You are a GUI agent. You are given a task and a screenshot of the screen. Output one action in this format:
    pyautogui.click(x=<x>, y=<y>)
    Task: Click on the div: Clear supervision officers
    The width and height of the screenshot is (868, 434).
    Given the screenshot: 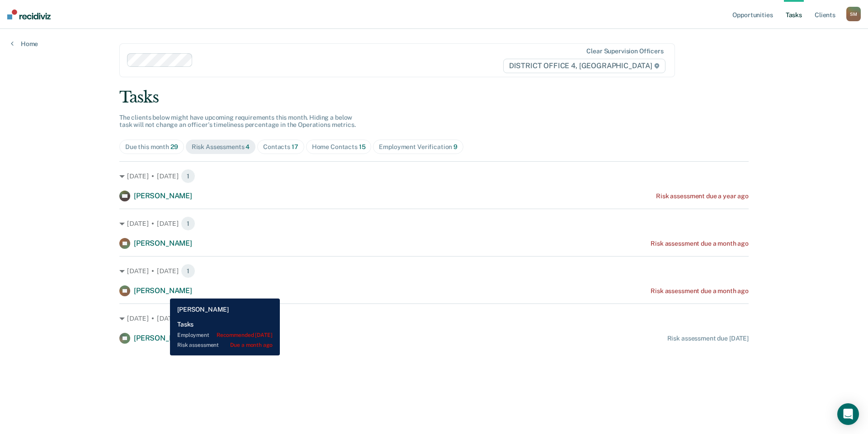 What is the action you would take?
    pyautogui.click(x=625, y=51)
    